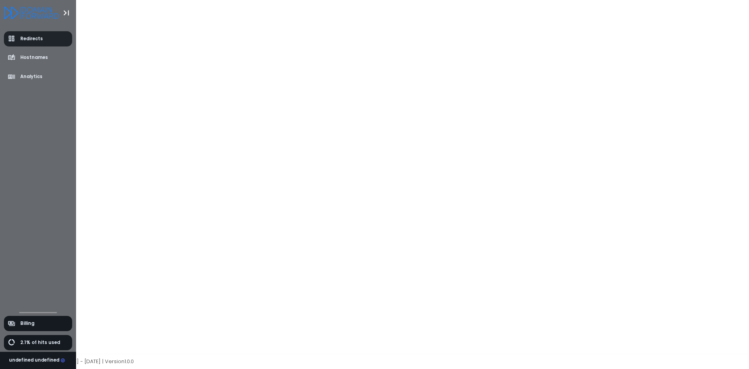  Describe the element at coordinates (40, 342) in the screenshot. I see `span: 2.1% of hits used` at that location.